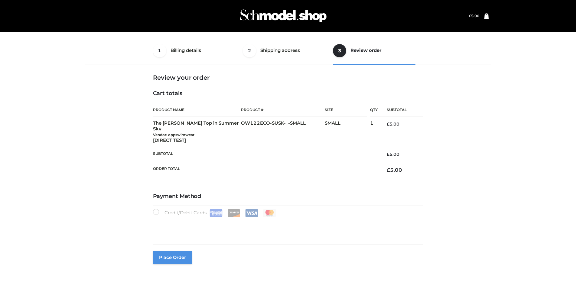 This screenshot has width=576, height=284. I want to click on th: Product Name, so click(197, 110).